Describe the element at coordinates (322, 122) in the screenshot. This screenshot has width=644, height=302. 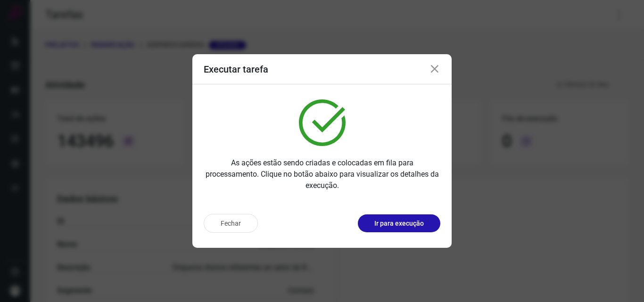
I see `img: verified.svg` at that location.